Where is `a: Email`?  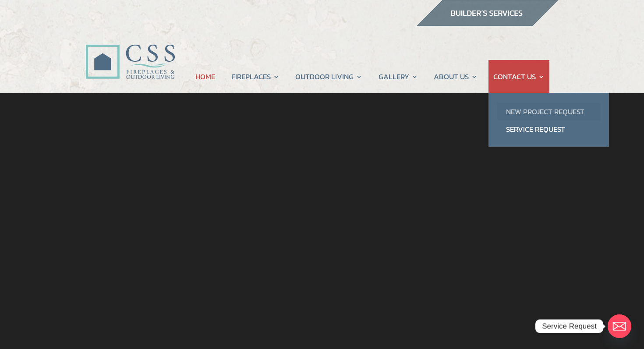
a: Email is located at coordinates (619, 326).